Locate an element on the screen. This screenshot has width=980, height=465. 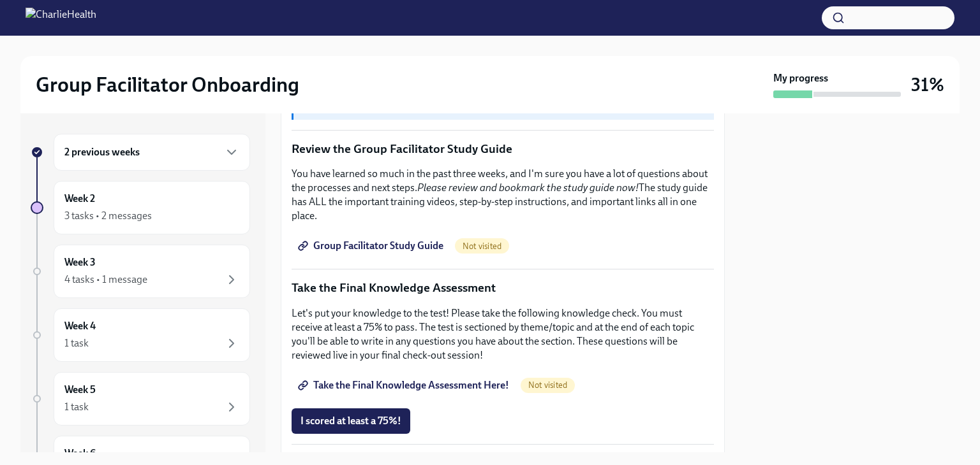
h6: Week 4 is located at coordinates (79, 326).